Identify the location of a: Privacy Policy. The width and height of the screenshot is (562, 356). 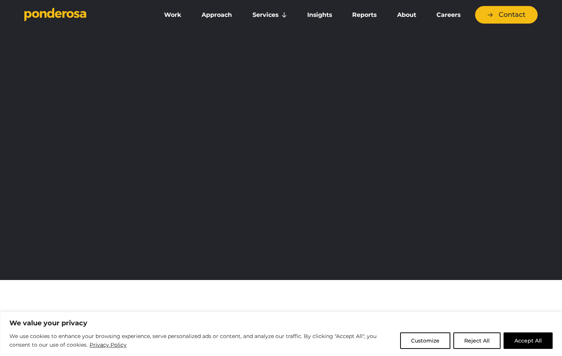
(108, 345).